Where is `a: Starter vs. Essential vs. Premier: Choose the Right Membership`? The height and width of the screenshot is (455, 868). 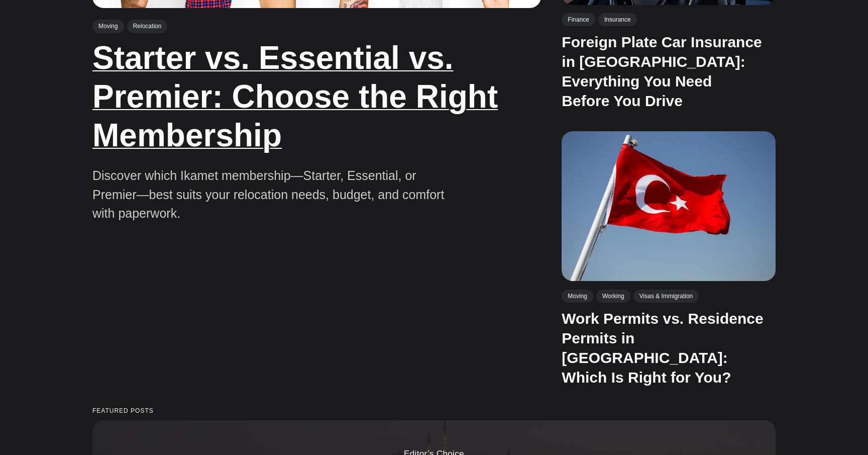 a: Starter vs. Essential vs. Premier: Choose the Right Membership is located at coordinates (295, 97).